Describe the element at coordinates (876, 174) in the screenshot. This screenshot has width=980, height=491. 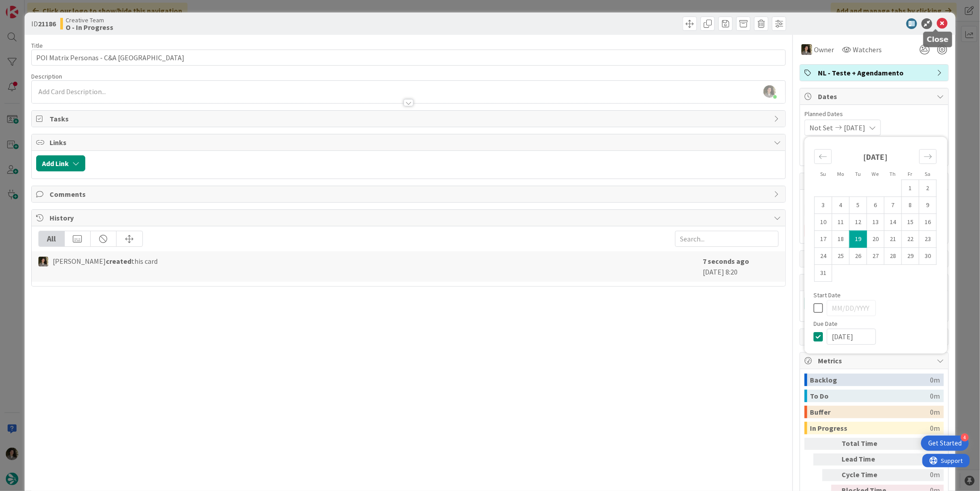
I see `small: We` at that location.